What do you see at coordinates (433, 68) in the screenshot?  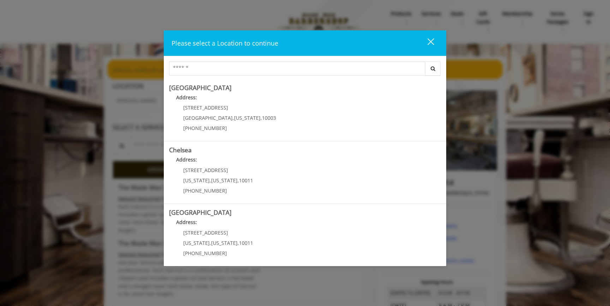 I see `i: Search button` at bounding box center [433, 68].